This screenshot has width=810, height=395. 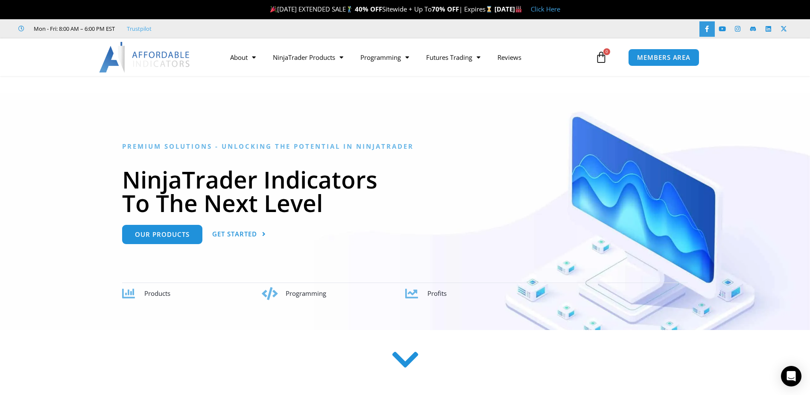 I want to click on strong: 40% OFF, so click(x=368, y=9).